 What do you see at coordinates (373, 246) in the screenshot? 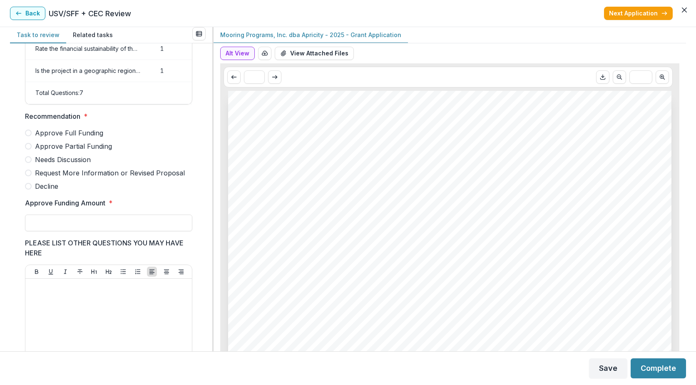
I see `span: More than $35001` at bounding box center [373, 246].